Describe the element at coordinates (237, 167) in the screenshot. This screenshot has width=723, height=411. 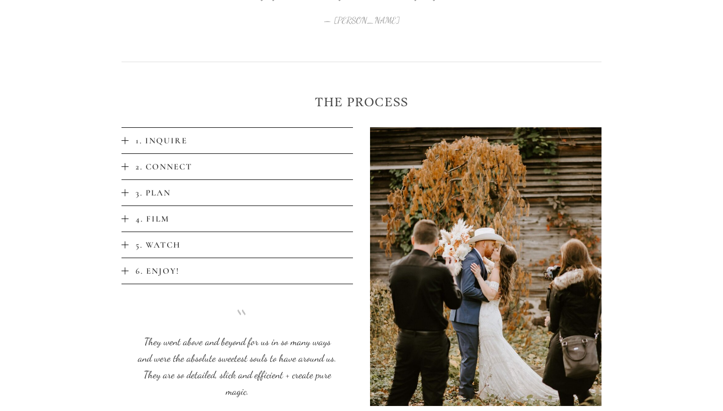
I see `button: 2. Connect` at that location.